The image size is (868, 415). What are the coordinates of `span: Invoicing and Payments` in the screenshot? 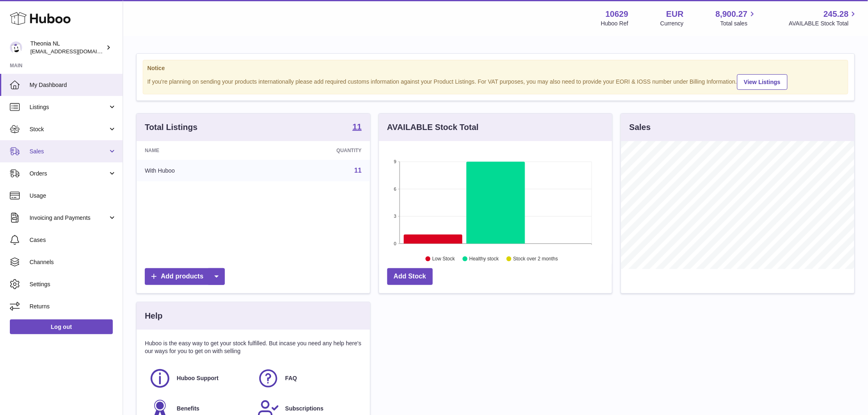 It's located at (69, 218).